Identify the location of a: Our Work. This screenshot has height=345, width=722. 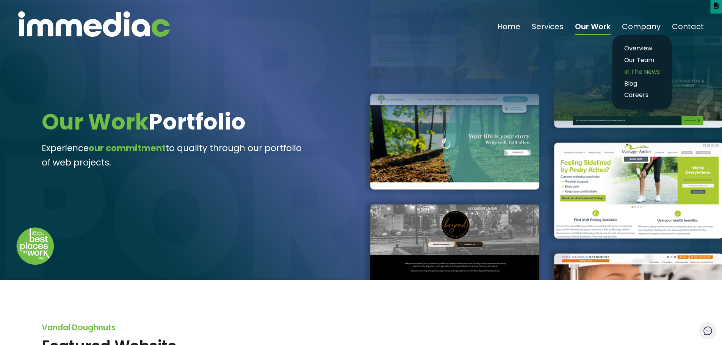
(593, 29).